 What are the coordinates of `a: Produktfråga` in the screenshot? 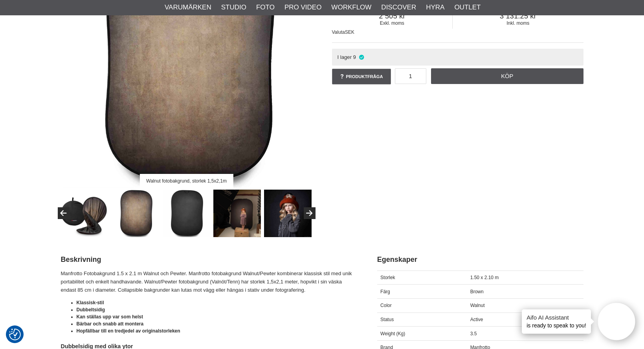 It's located at (361, 76).